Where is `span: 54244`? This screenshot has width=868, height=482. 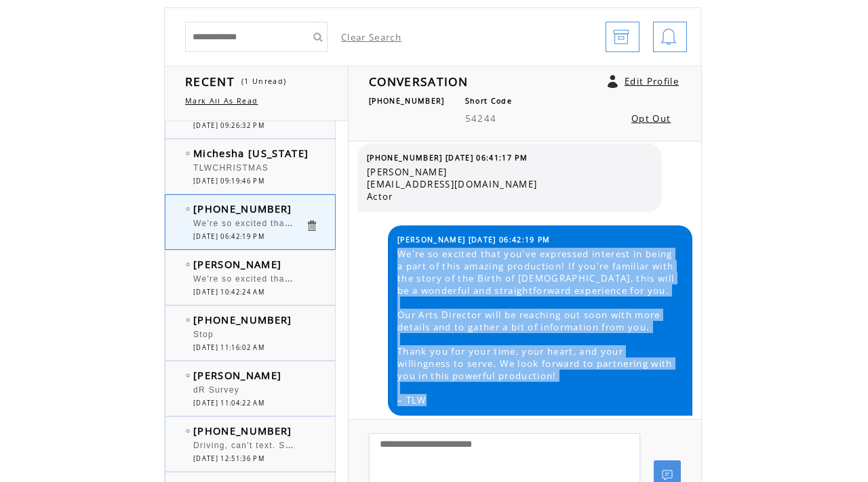
span: 54244 is located at coordinates (481, 118).